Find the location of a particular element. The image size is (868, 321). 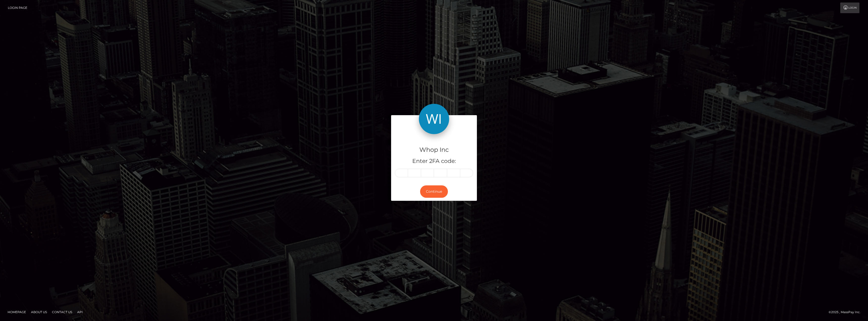

div: © 2025 , MassPay Inc. is located at coordinates (846, 312).